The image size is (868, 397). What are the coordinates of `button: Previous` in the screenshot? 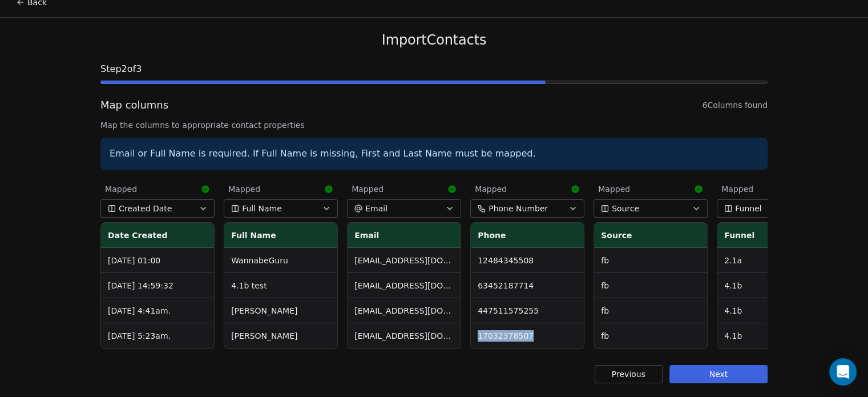 It's located at (628, 374).